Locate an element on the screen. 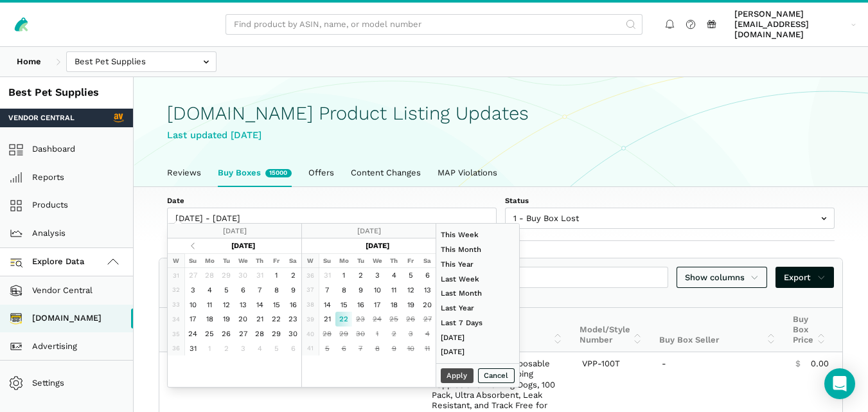 This screenshot has height=412, width=868. span: New buy boxes in the last week is located at coordinates (279, 173).